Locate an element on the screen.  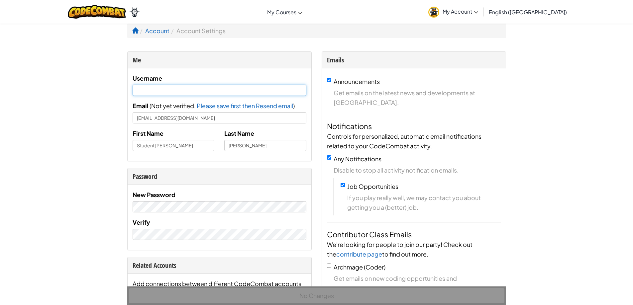
span: Controls for personalized, automatic email notifications related to your CodeCombat activity. is located at coordinates (404, 141).